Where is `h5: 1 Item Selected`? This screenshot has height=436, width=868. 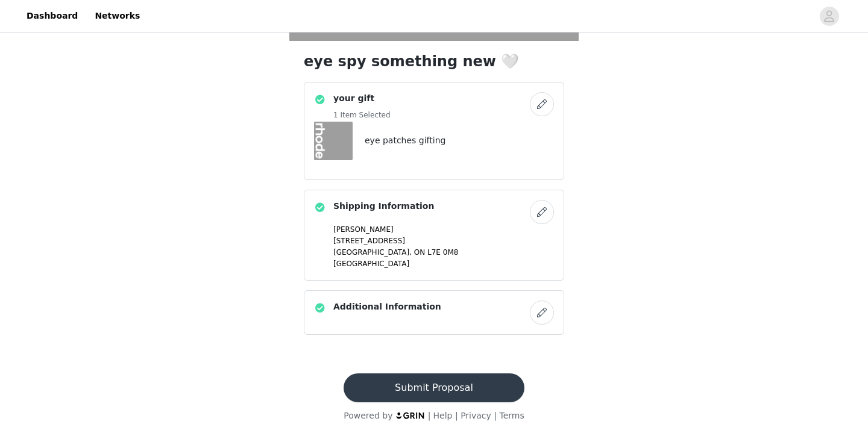
h5: 1 Item Selected is located at coordinates (362, 115).